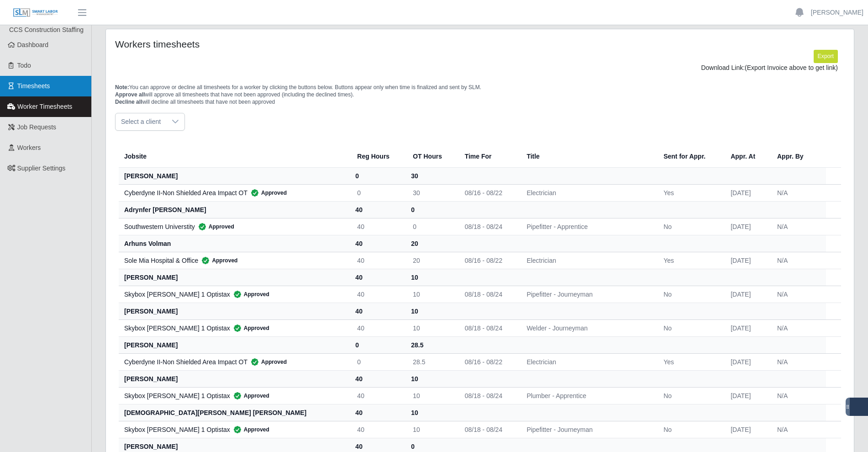 This screenshot has width=868, height=452. Describe the element at coordinates (588, 157) in the screenshot. I see `th: Title` at that location.